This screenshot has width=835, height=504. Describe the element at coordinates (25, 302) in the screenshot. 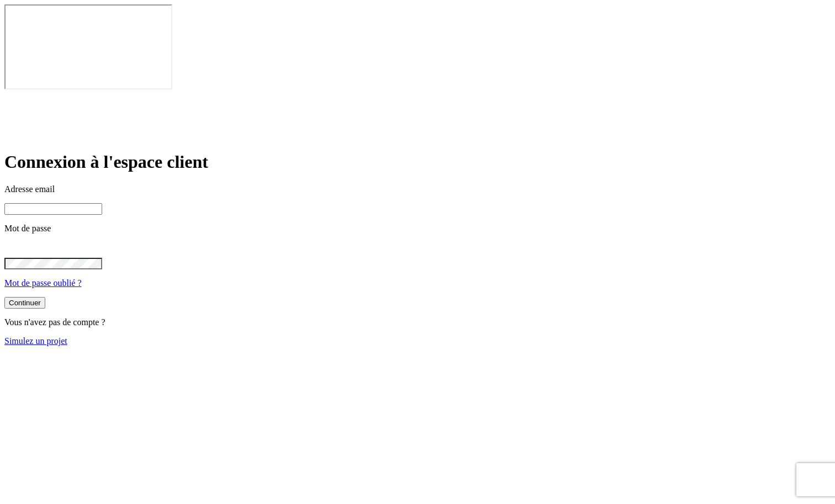

I see `div: Continuer` at that location.